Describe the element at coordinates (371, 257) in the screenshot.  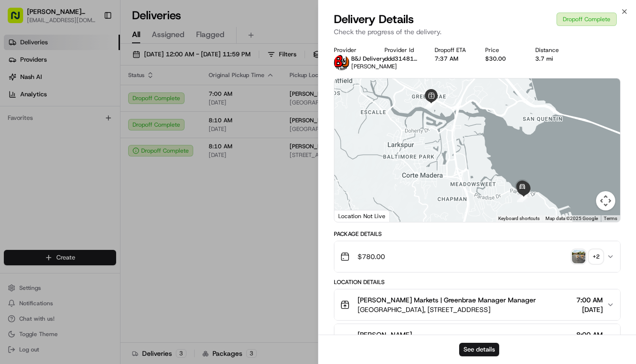
I see `span: $780.00` at that location.